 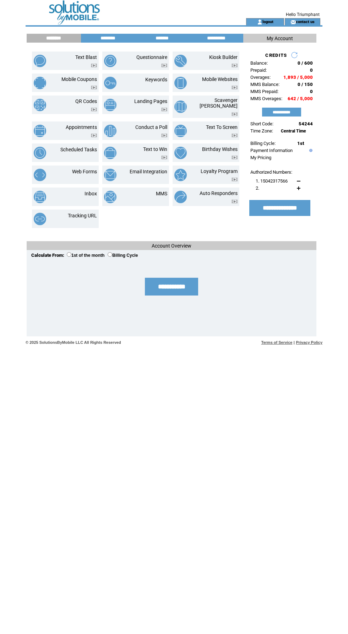 I want to click on a: Privacy Policy, so click(x=309, y=342).